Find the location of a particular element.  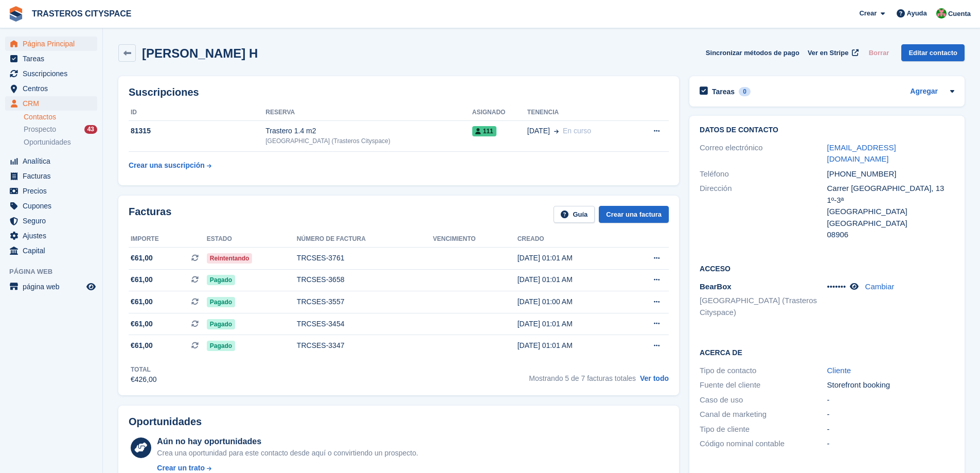

div: Canal de marketing is located at coordinates (763, 415).